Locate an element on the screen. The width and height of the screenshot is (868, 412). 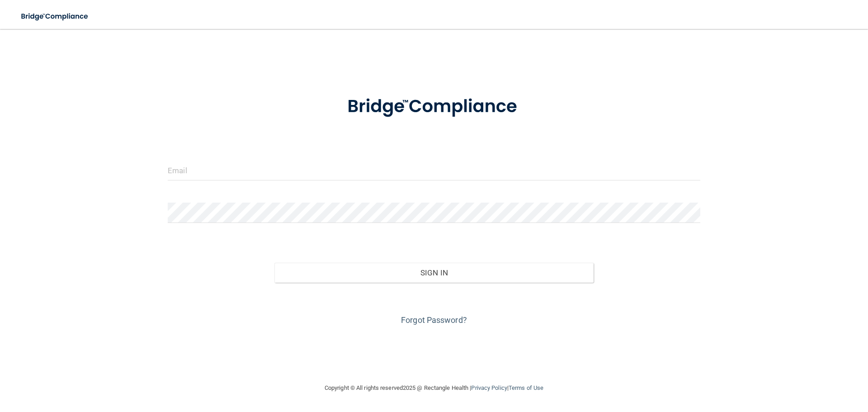
button: Sign In is located at coordinates (434, 272).